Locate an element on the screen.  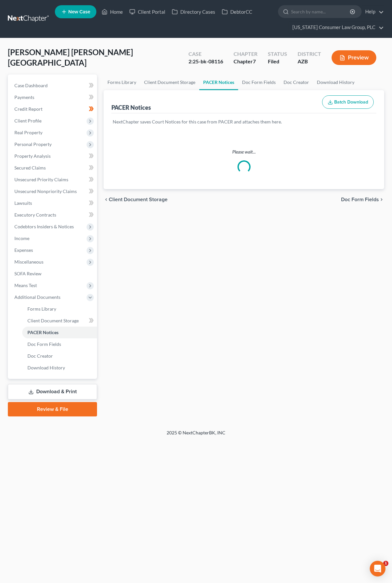
span: Codebtors Insiders & Notices is located at coordinates (44, 226).